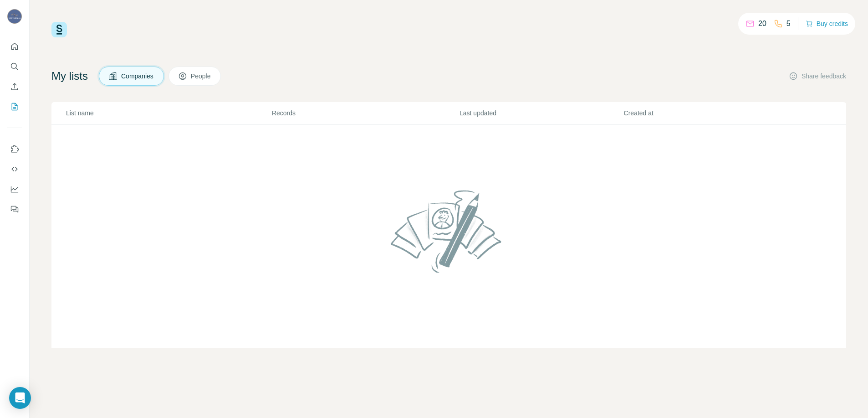  What do you see at coordinates (20, 398) in the screenshot?
I see `div: Open Intercom Messenger` at bounding box center [20, 398].